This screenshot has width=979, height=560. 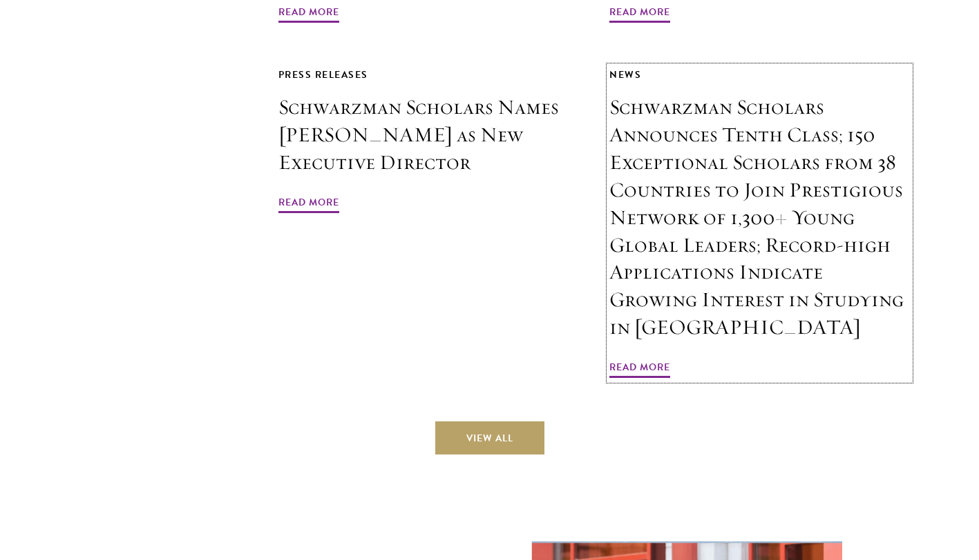 I want to click on a: News Schwarzman Scholars Announces Tenth Class; 150 Exceptional Scholars from 38 Countries to Joi..., so click(x=759, y=223).